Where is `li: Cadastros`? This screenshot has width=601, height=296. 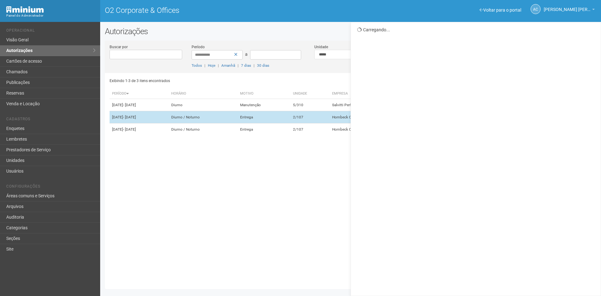
li: Cadastros is located at coordinates (51, 120).